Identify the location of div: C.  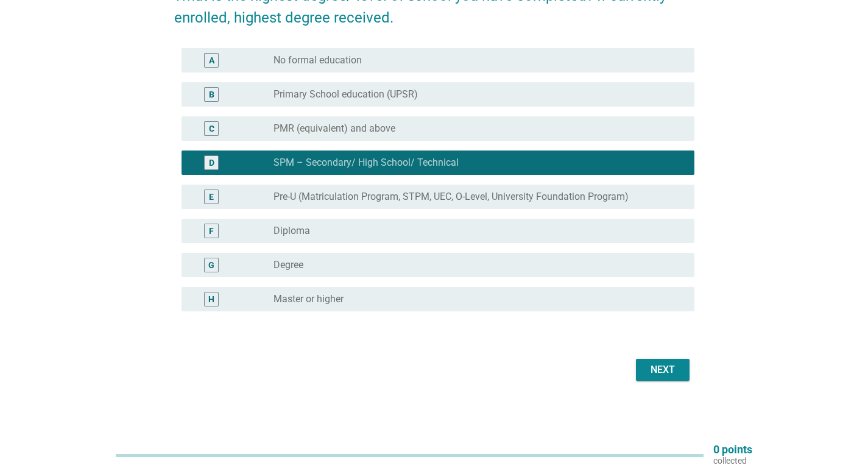
(211, 128).